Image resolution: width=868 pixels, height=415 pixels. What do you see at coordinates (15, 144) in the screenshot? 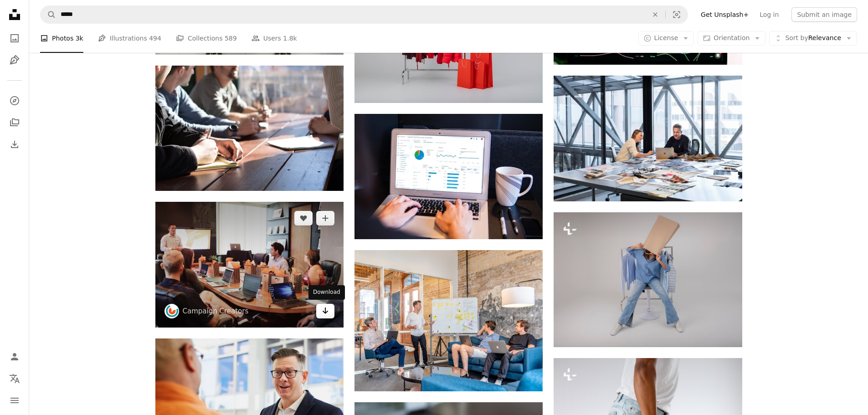
I see `a: Download History` at bounding box center [15, 144].